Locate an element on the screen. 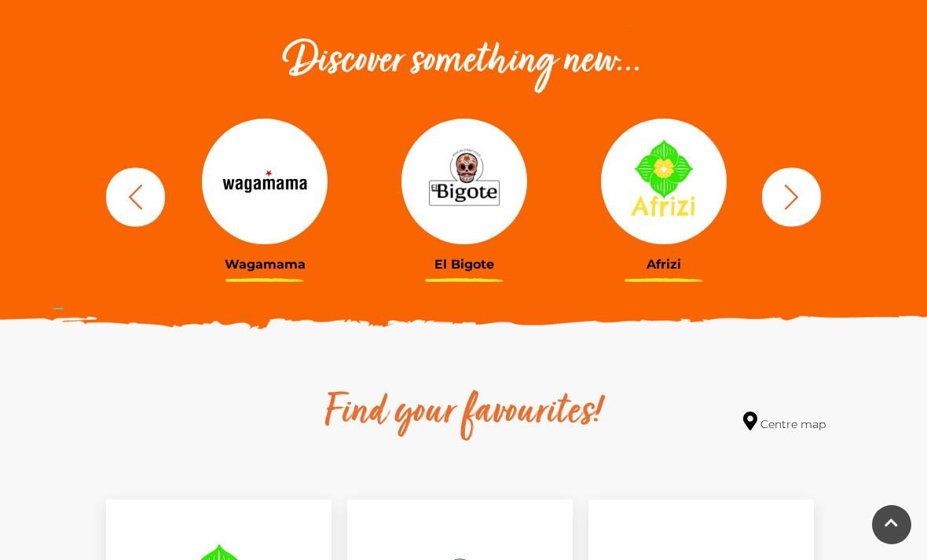  h2: Discover something new... is located at coordinates (464, 62).